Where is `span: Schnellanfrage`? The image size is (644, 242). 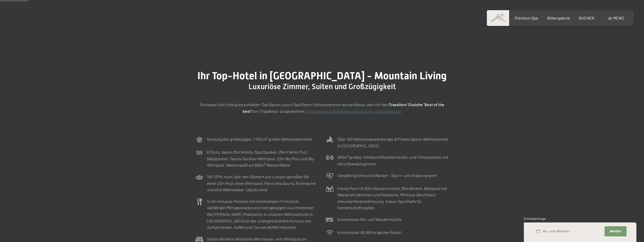 span: Schnellanfrage is located at coordinates (535, 219).